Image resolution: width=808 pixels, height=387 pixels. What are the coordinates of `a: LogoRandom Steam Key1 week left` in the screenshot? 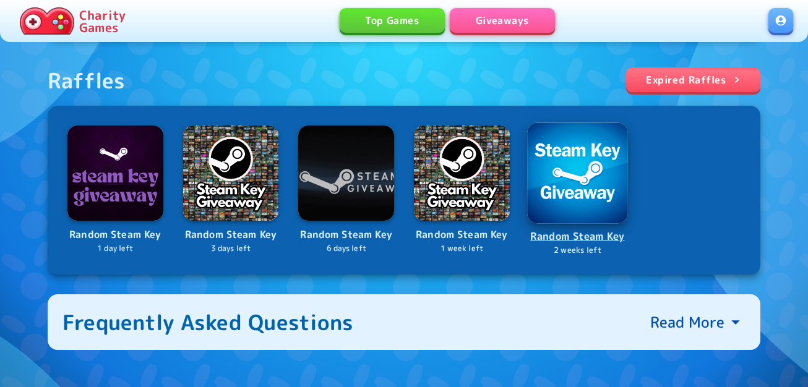 It's located at (462, 190).